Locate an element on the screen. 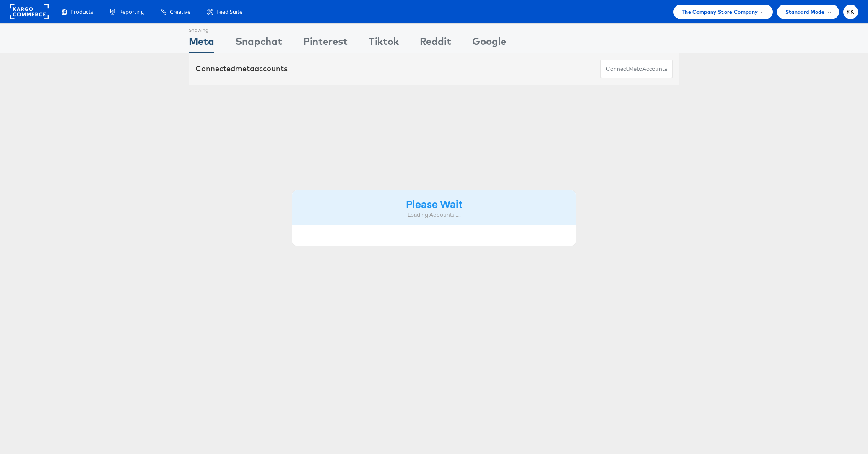 This screenshot has width=868, height=454. span: Standard Mode is located at coordinates (805, 12).